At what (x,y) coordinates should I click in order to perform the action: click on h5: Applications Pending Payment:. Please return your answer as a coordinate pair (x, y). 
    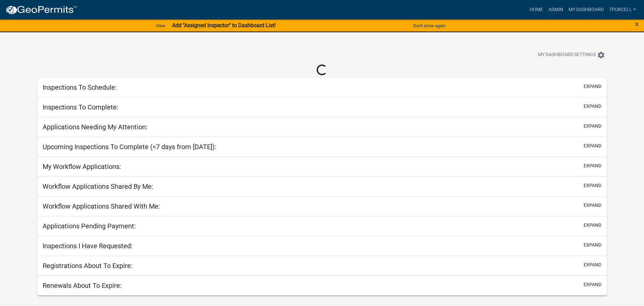
    Looking at the image, I should click on (89, 226).